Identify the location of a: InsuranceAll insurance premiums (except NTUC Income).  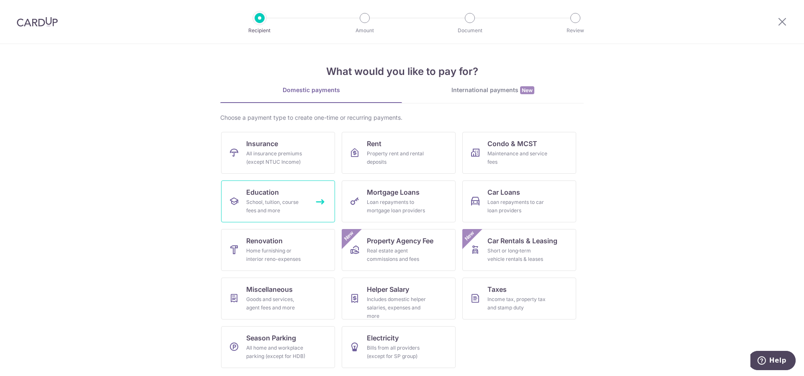
(278, 153).